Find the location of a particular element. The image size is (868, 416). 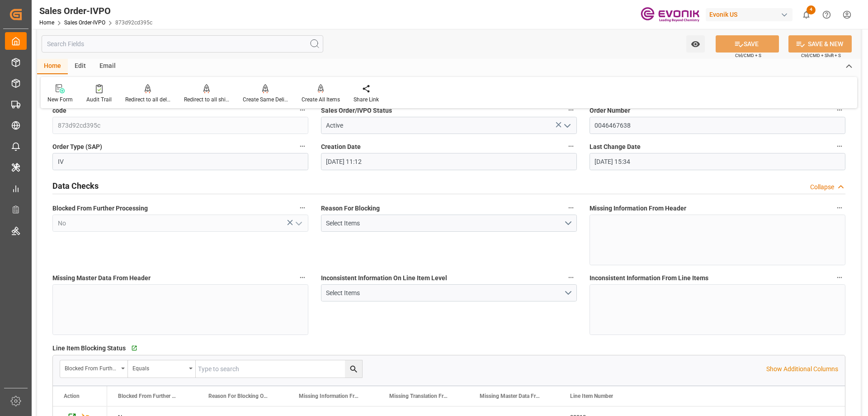

div: Blocked From Further Processing is located at coordinates (91, 367).